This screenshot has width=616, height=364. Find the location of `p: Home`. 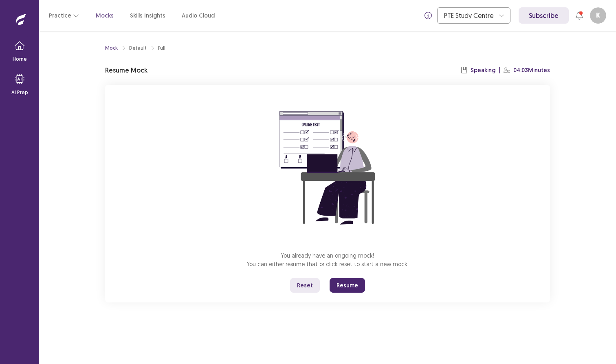

p: Home is located at coordinates (19, 59).